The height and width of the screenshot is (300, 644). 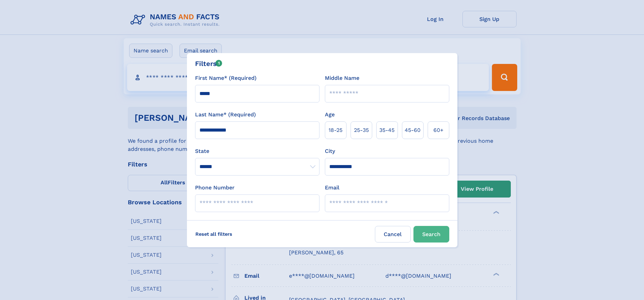 I want to click on span: 18‑25, so click(x=335, y=130).